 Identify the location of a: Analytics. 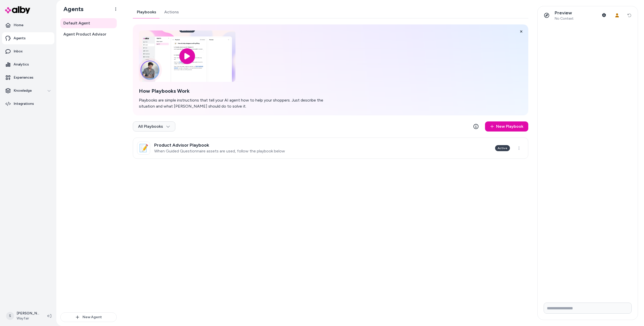
(28, 64).